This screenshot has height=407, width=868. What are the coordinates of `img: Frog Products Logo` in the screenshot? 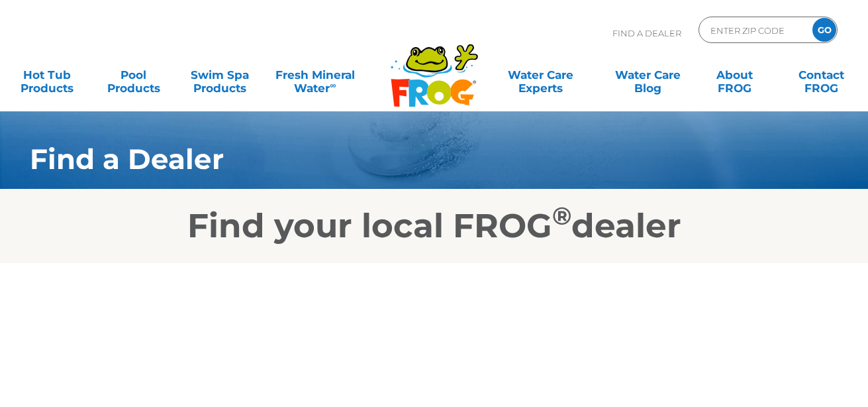 It's located at (434, 67).